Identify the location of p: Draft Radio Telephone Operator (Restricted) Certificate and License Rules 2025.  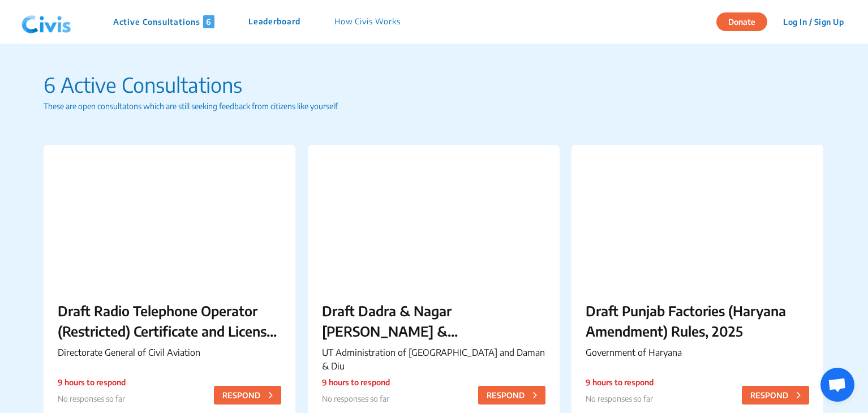
(169, 320).